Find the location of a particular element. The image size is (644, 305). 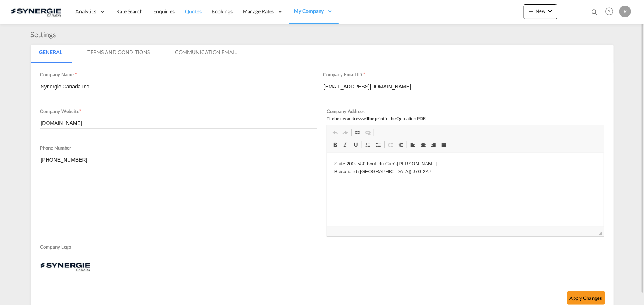

a: Justify is located at coordinates (444, 145).